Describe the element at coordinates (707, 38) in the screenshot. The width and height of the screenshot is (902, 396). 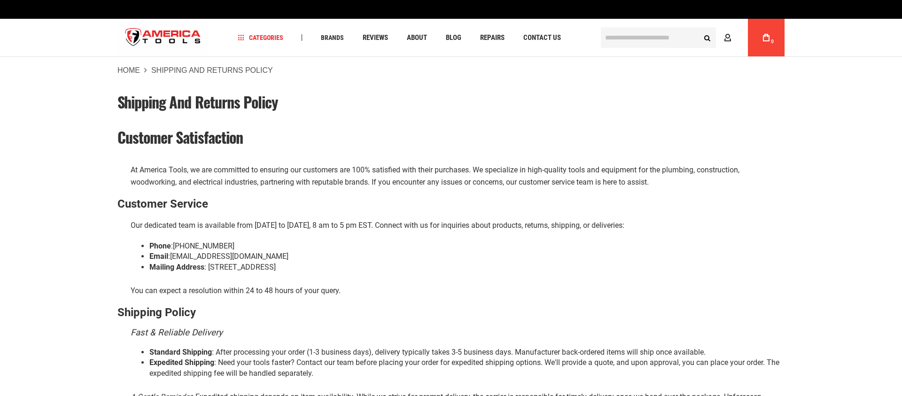
I see `button: Search` at that location.